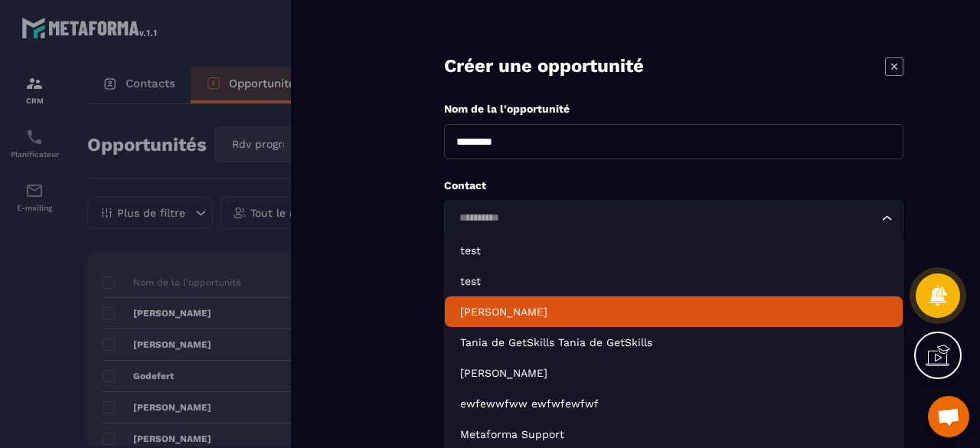  What do you see at coordinates (674, 373) in the screenshot?
I see `p: Julien BRISSET` at bounding box center [674, 373].